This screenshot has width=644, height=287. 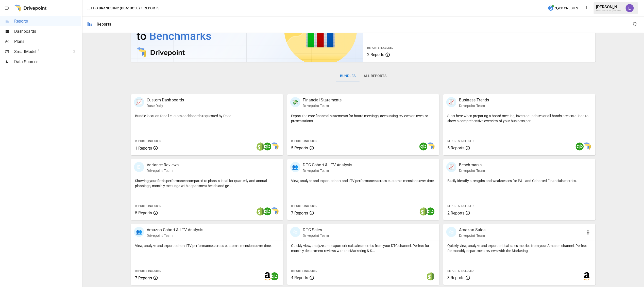 I want to click on p: Amazon Sales, so click(x=472, y=230).